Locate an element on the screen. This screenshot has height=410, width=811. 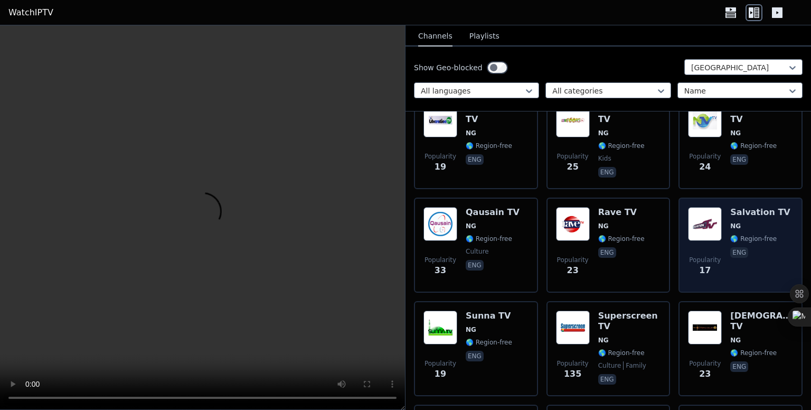
span: family is located at coordinates (635, 365).